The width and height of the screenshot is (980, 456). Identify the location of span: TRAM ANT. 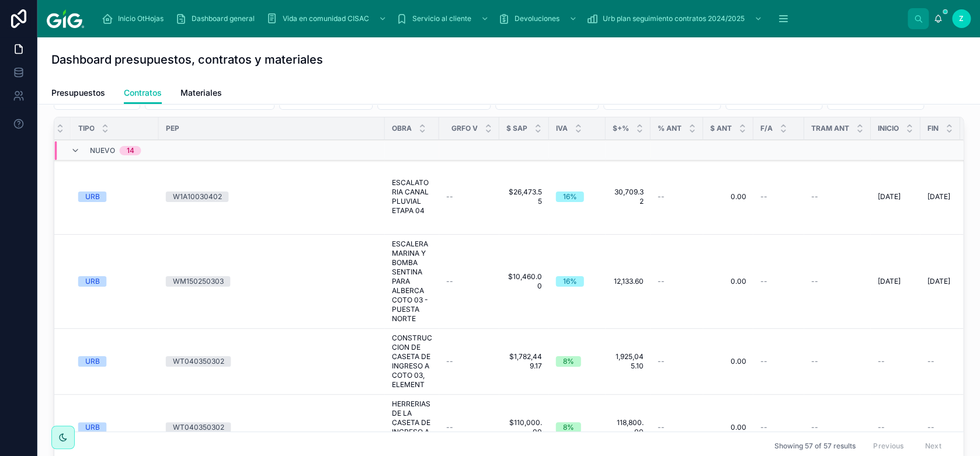
(829, 128).